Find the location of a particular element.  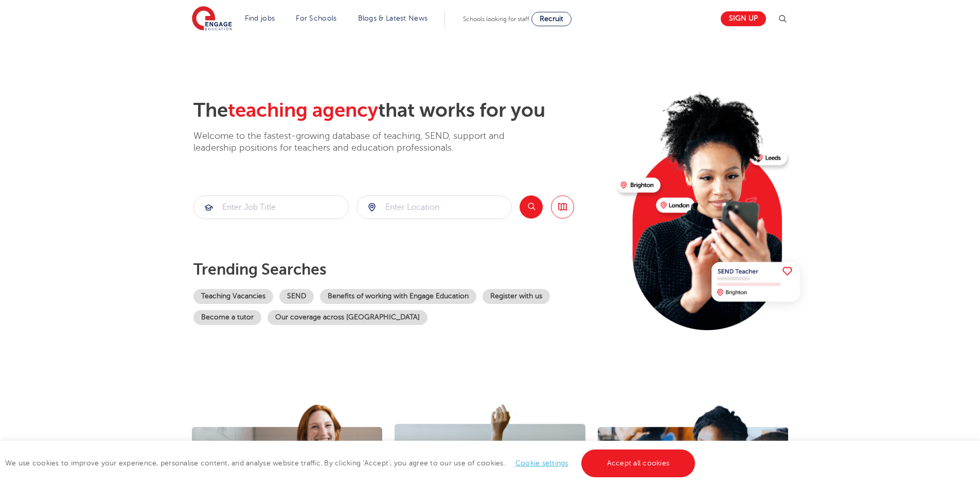

a: SEND is located at coordinates (296, 296).